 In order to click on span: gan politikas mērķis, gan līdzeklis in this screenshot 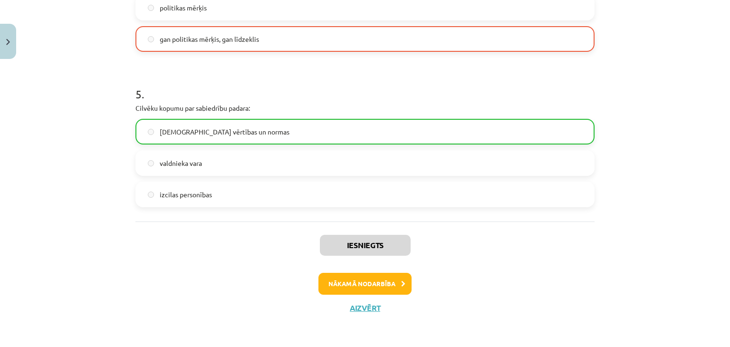, I will do `click(209, 39)`.